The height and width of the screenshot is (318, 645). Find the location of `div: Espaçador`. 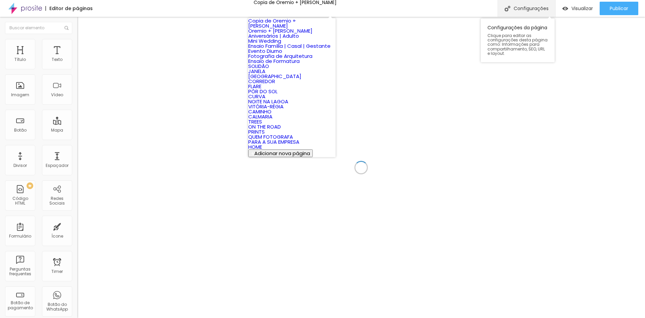

div: Espaçador is located at coordinates (57, 165).